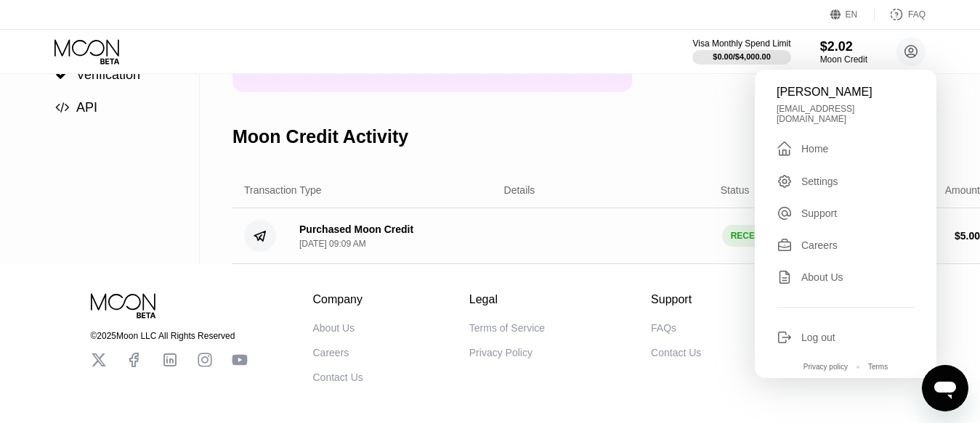 This screenshot has width=980, height=423. What do you see at coordinates (507, 329) in the screenshot?
I see `div: Terms of Service` at bounding box center [507, 329].